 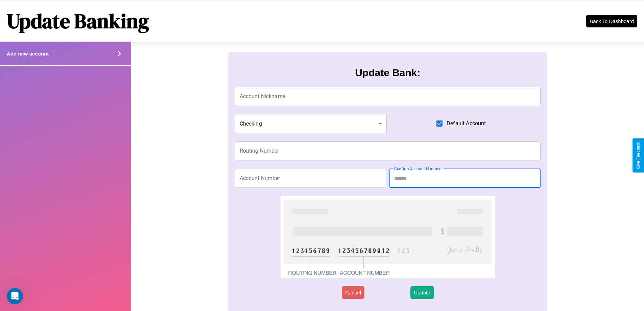 I want to click on h1: Update Banking, so click(x=78, y=21).